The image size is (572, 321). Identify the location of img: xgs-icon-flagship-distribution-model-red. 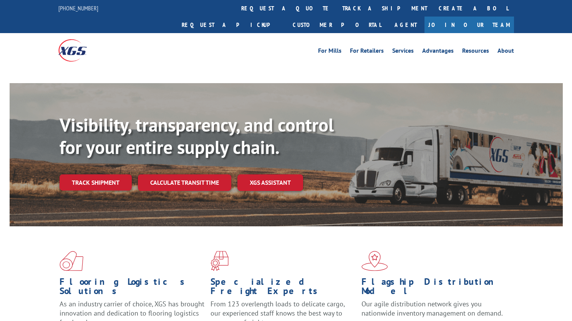
(375, 261).